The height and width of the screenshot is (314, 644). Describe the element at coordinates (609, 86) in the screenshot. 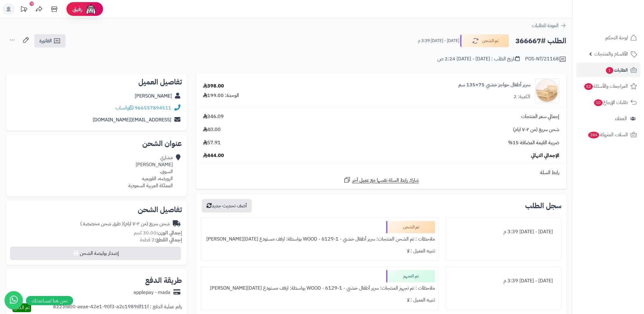

I see `a: المراجعات والأسئلة52` at that location.